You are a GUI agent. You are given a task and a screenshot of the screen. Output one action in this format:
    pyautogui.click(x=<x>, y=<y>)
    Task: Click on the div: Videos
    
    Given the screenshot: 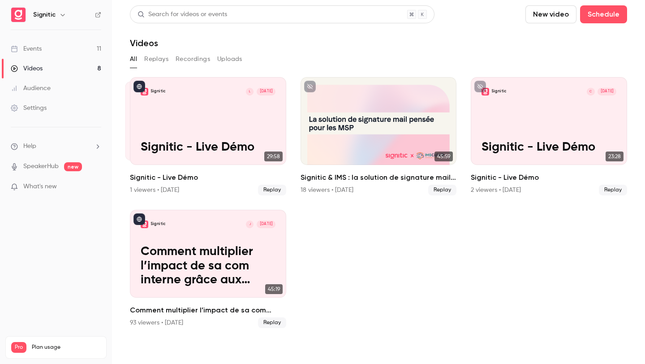 What is the action you would take?
    pyautogui.click(x=26, y=69)
    